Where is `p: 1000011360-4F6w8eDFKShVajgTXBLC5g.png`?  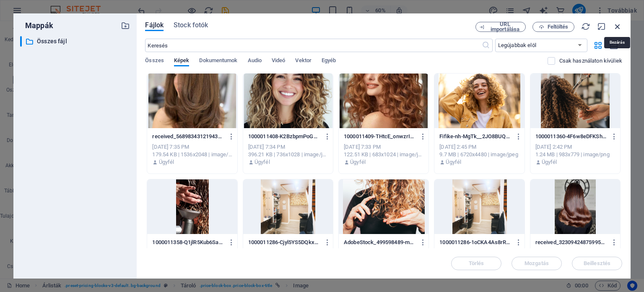 p: 1000011360-4F6w8eDFKShVajgTXBLC5g.png is located at coordinates (571, 137).